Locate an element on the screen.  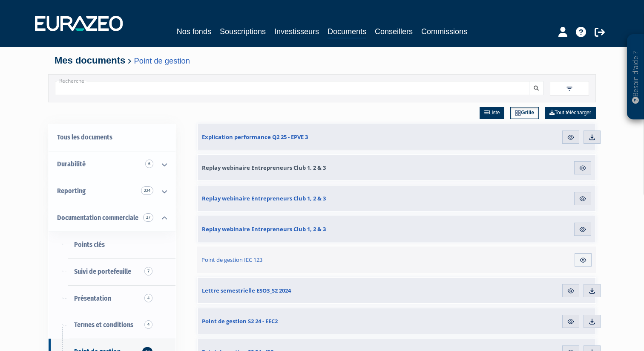
span: Documentation commerciale is located at coordinates (98, 217).